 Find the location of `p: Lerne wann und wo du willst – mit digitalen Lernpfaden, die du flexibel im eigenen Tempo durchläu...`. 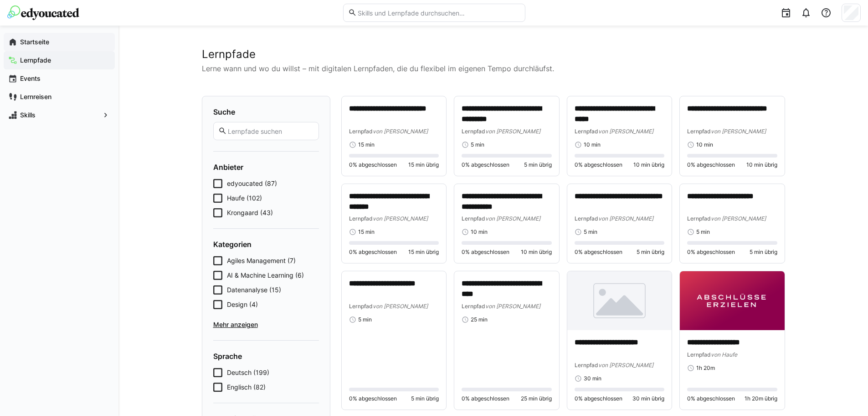

p: Lerne wann und wo du willst – mit digitalen Lernpfaden, die du flexibel im eigenen Tempo durchläu... is located at coordinates (494, 68).